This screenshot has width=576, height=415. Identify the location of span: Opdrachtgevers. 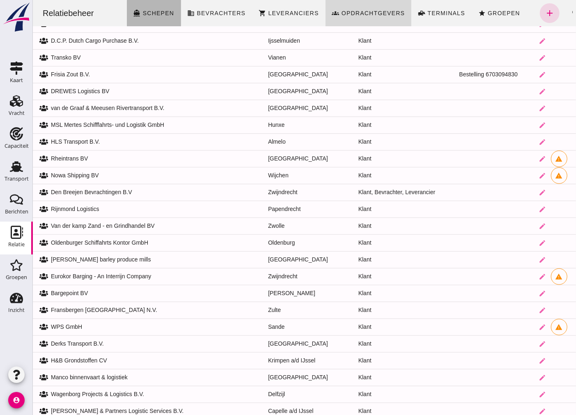
(341, 13).